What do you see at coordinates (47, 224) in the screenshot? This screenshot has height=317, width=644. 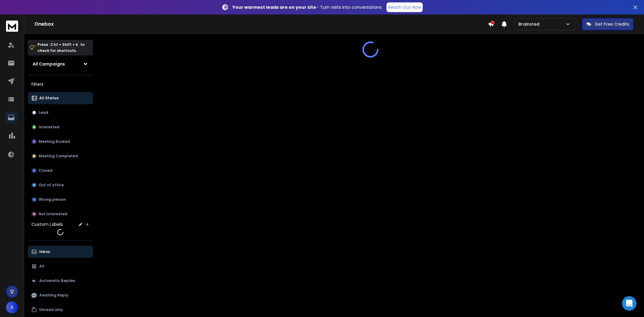 I see `h3: Custom Labels` at bounding box center [47, 224].